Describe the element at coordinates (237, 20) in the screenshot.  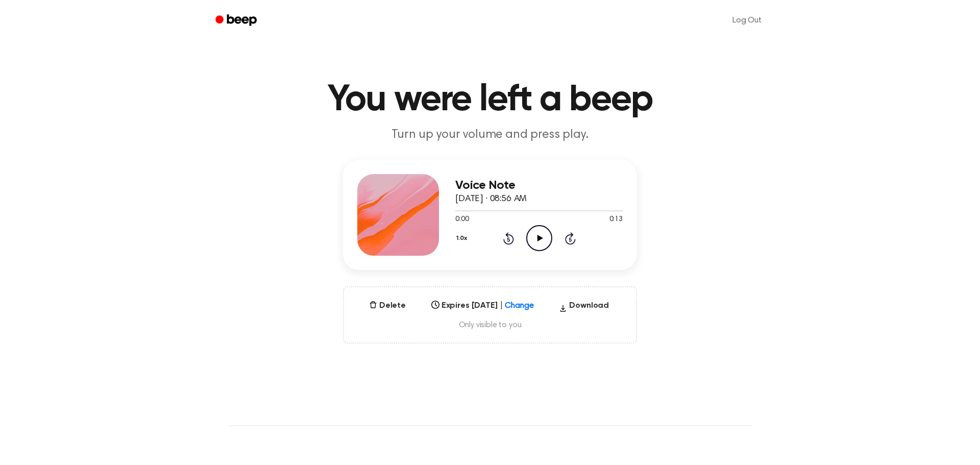
I see `a: Beep` at that location.